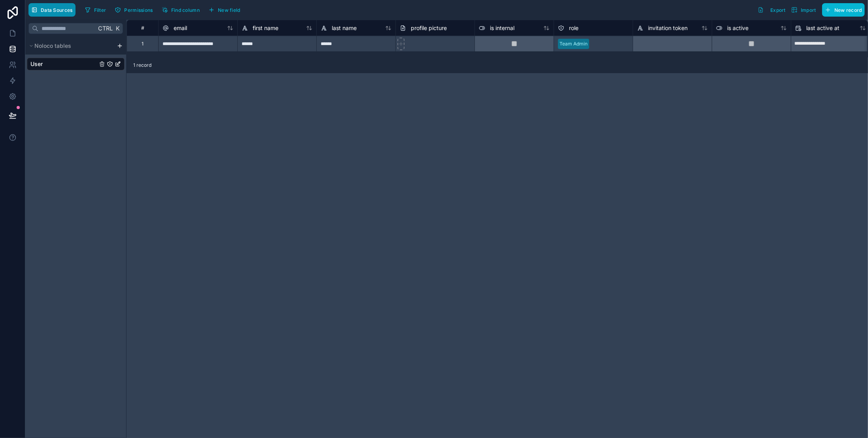 This screenshot has height=438, width=868. I want to click on span: Ctrl, so click(105, 28).